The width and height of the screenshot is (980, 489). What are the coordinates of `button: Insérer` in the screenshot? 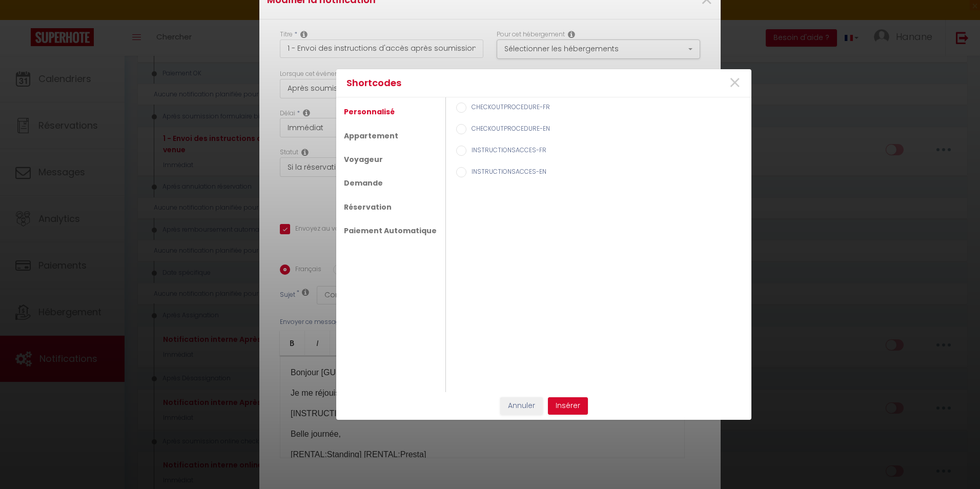 It's located at (568, 405).